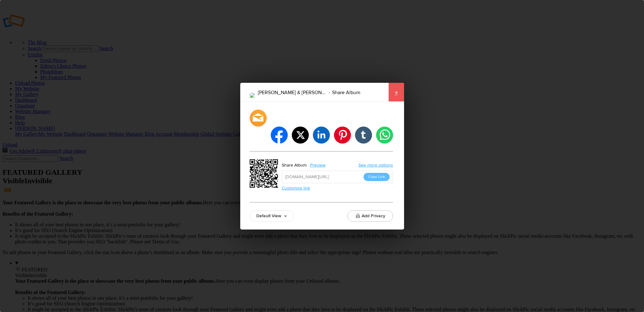 This screenshot has height=312, width=644. Describe the element at coordinates (342, 135) in the screenshot. I see `li: pinterest` at that location.